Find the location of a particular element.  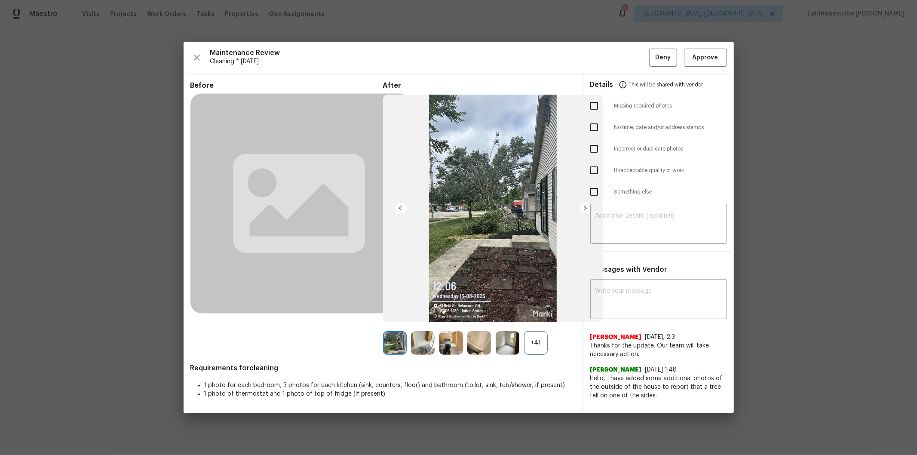

span: Unacceptable quality of work is located at coordinates (671, 170).